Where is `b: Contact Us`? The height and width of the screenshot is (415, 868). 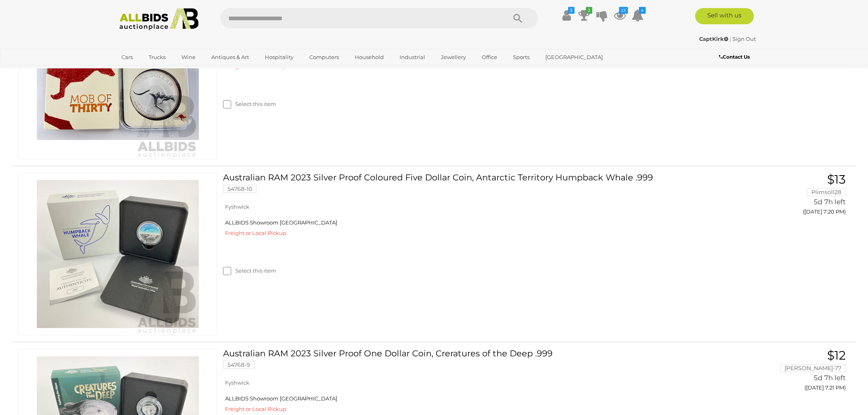
b: Contact Us is located at coordinates (735, 57).